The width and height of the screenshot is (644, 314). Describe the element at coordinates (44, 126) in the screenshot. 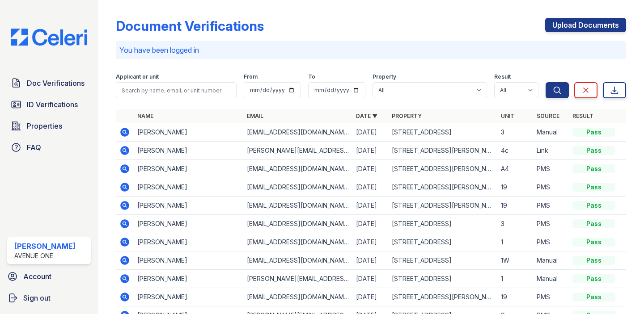

I see `span: Properties` at that location.